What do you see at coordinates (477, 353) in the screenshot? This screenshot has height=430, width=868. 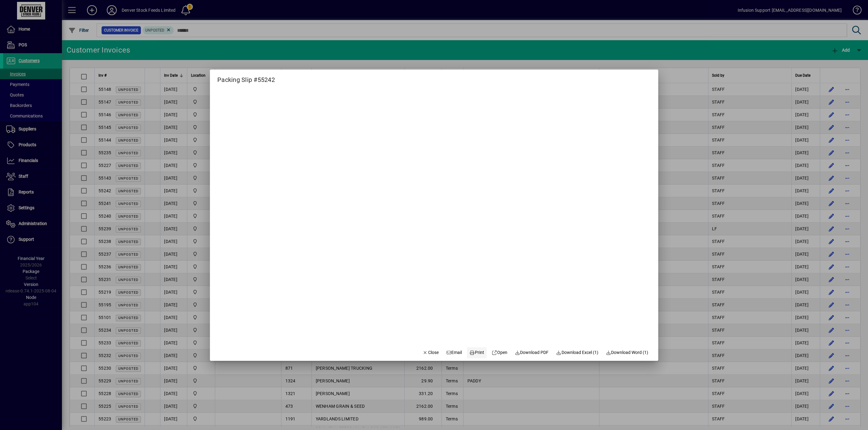 I see `span: Print` at bounding box center [477, 353].